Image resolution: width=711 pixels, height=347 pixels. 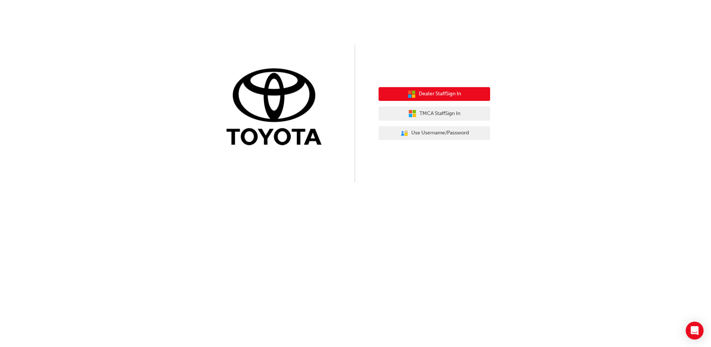 What do you see at coordinates (440, 133) in the screenshot?
I see `span: Use Username/Password` at bounding box center [440, 133].